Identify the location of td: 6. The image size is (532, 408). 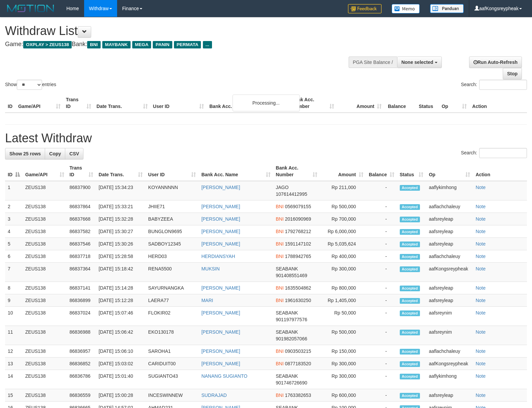
(14, 256).